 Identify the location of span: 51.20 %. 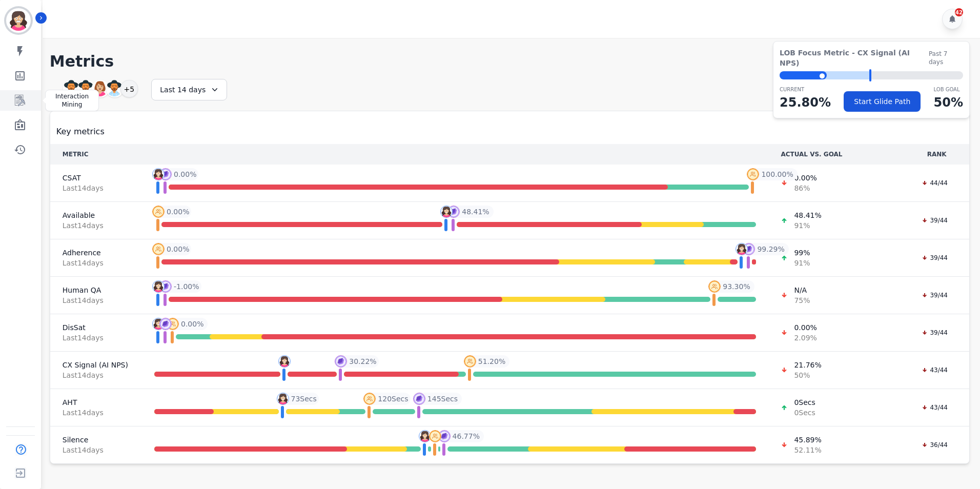
(491, 362).